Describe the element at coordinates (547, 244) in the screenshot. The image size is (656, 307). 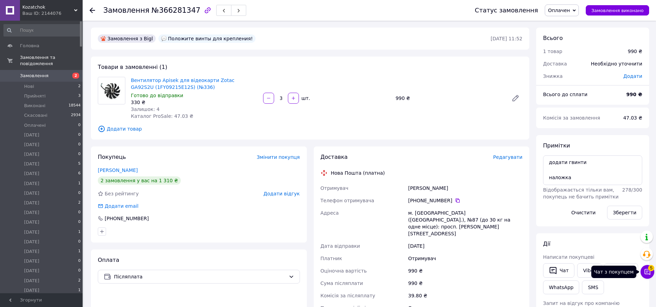
I see `span: Дії` at that location.